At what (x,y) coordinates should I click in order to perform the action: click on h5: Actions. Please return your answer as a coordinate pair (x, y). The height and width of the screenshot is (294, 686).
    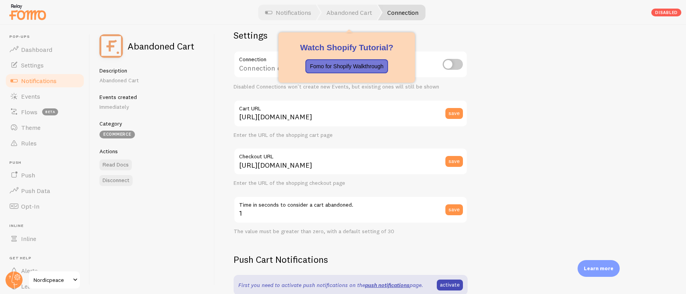
    Looking at the image, I should click on (152, 151).